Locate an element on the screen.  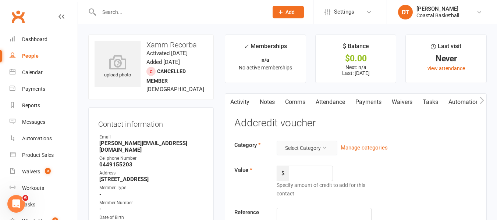
label: Reference is located at coordinates (250, 213).